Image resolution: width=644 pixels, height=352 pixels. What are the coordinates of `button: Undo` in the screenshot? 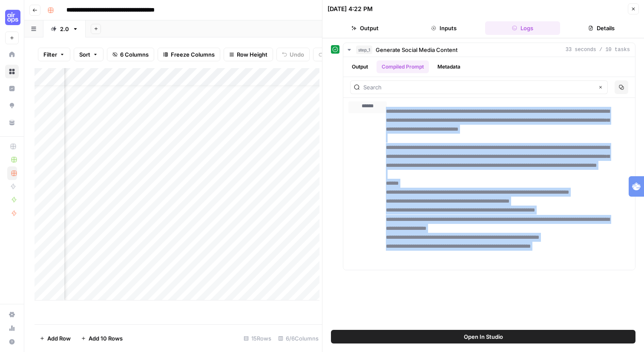 It's located at (293, 55).